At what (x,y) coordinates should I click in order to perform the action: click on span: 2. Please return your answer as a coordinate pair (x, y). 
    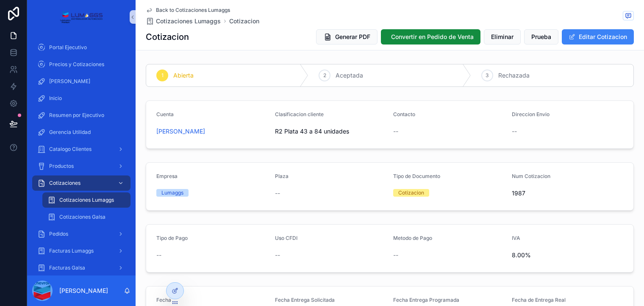
    Looking at the image, I should click on (325, 75).